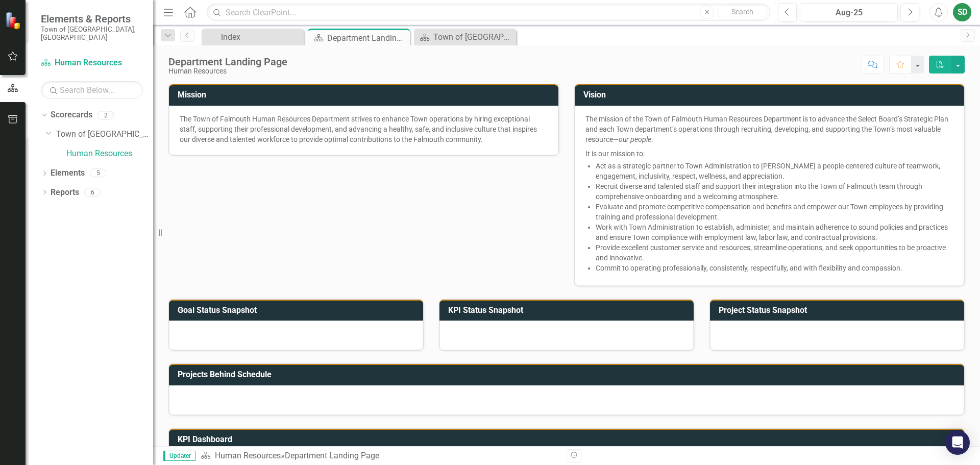 The image size is (980, 465). Describe the element at coordinates (228, 71) in the screenshot. I see `div: Human Resources` at that location.